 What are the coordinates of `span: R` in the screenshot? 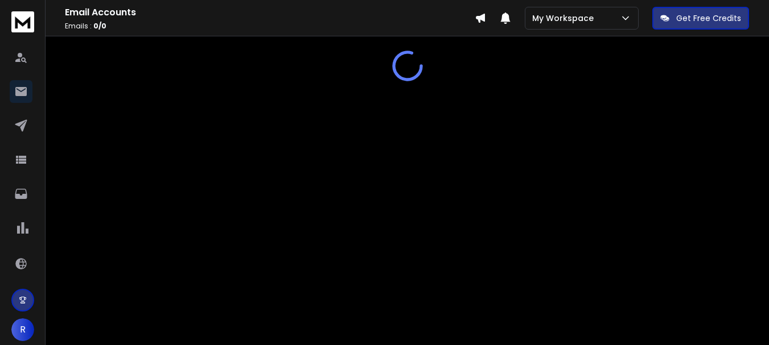 It's located at (23, 330).